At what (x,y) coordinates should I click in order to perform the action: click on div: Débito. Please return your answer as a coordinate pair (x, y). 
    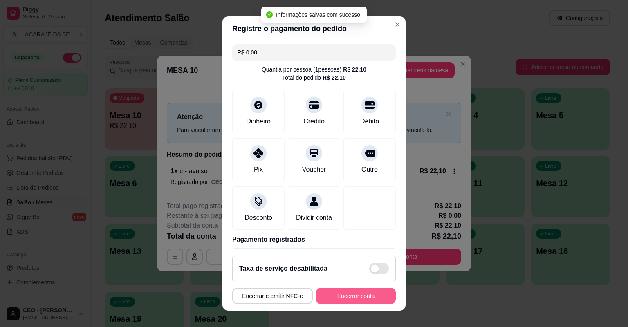
    Looking at the image, I should click on (370, 121).